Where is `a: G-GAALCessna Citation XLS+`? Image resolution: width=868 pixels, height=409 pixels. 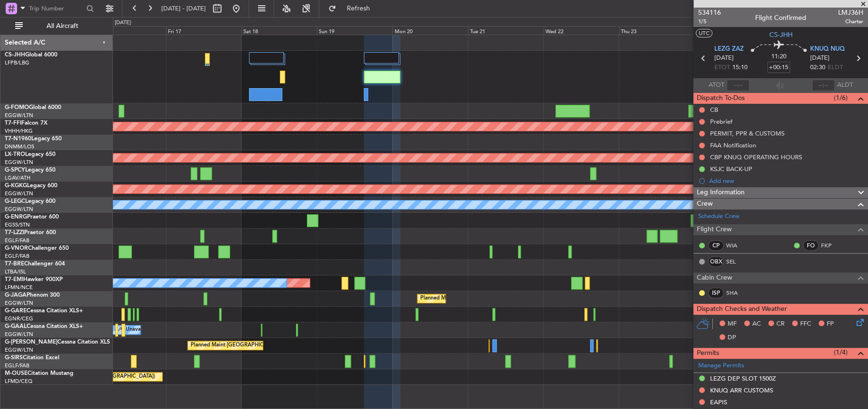 a: G-GAALCessna Citation XLS+ is located at coordinates (43, 326).